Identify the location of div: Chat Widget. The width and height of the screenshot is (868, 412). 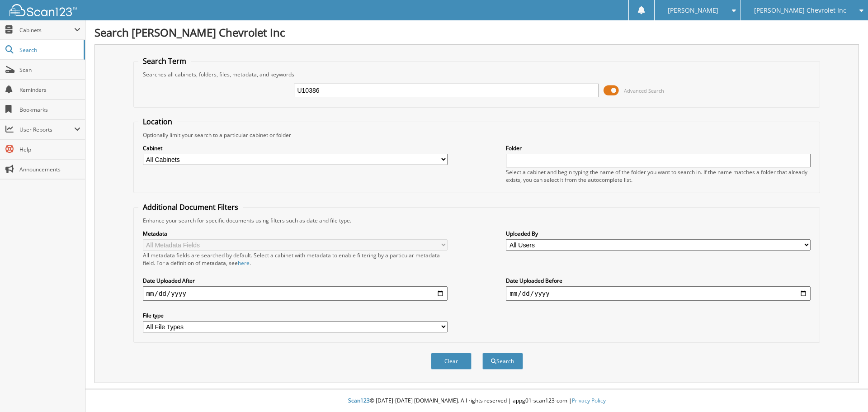
(845, 390).